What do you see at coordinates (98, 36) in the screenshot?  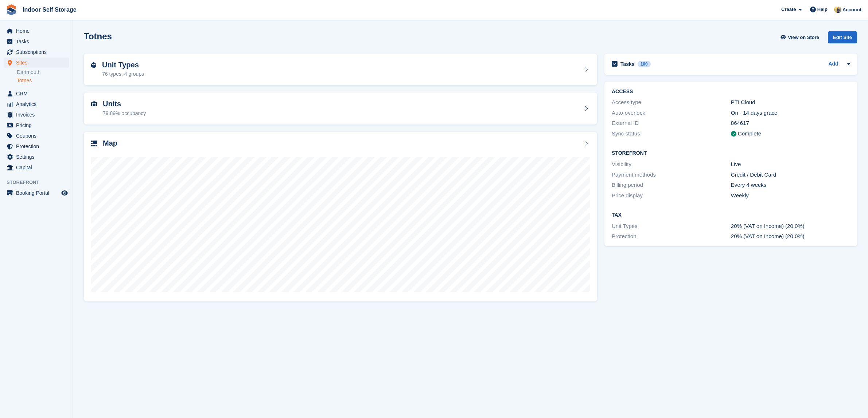 I see `h2: Totnes` at bounding box center [98, 36].